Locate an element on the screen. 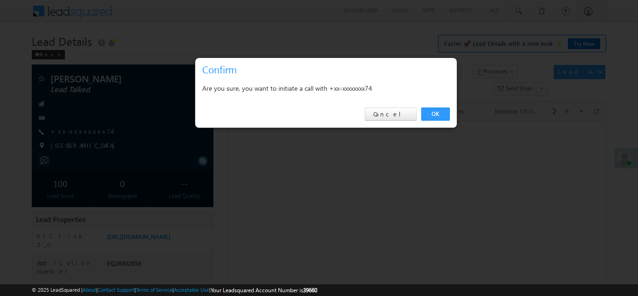 This screenshot has width=638, height=296. span: © 2025 LeadSquared | | | | | is located at coordinates (174, 290).